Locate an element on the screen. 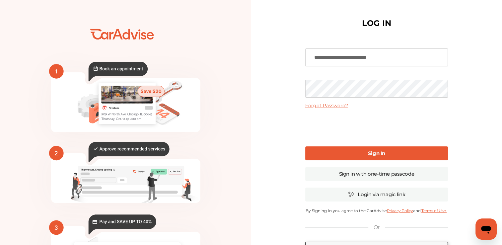 Image resolution: width=502 pixels, height=245 pixels. a: Sign In is located at coordinates (377, 153).